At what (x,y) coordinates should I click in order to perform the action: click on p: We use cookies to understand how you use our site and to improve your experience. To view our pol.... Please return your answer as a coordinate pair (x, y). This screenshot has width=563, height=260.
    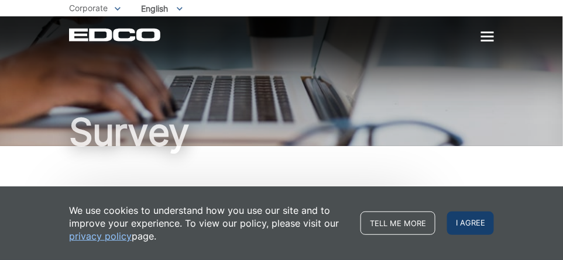
    Looking at the image, I should click on (209, 223).